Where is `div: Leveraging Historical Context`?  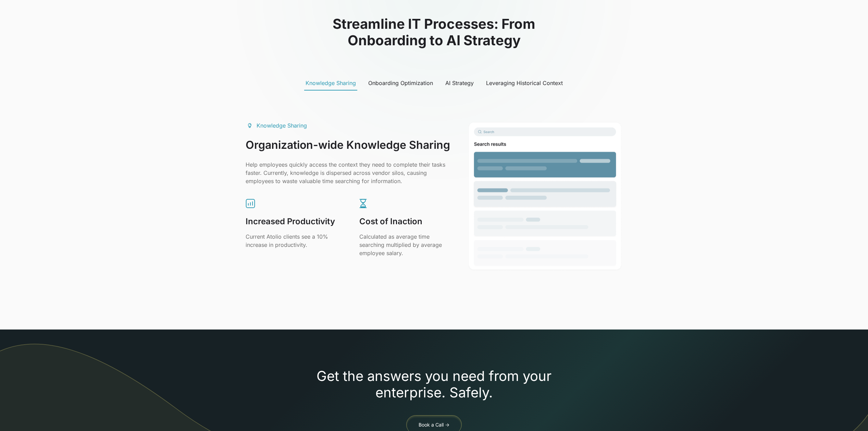
div: Leveraging Historical Context is located at coordinates (524, 83).